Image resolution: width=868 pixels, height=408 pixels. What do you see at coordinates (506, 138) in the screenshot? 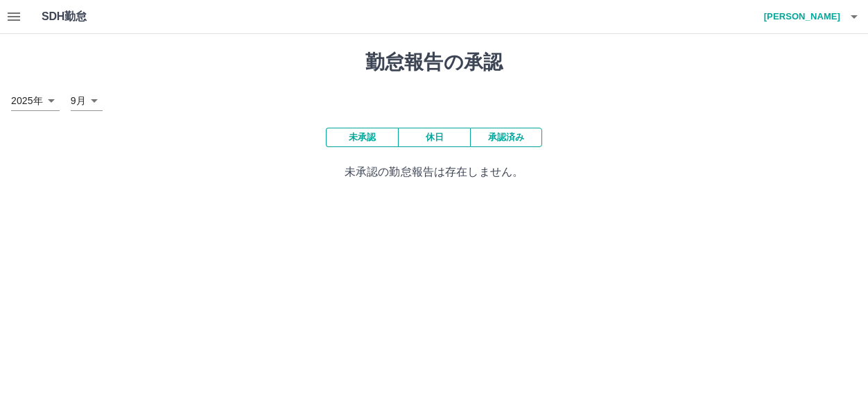
I see `button: 承認済み` at bounding box center [506, 138].